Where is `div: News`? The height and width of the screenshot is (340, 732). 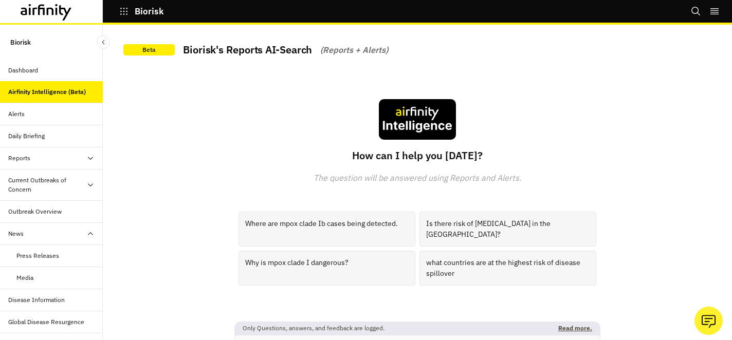
div: News is located at coordinates (16, 234).